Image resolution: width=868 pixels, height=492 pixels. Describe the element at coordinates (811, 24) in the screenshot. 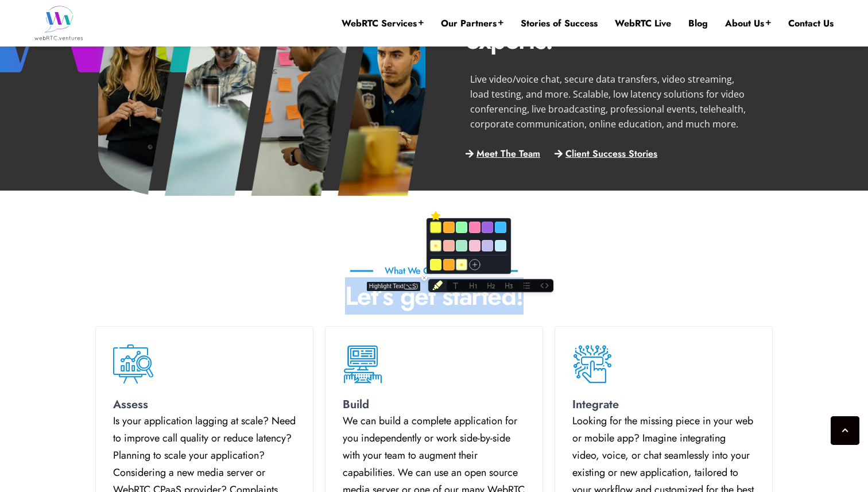

I see `a: Contact Us` at that location.